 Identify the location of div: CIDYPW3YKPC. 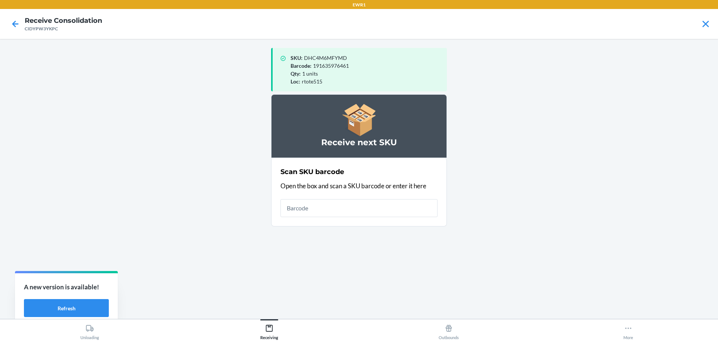
(63, 29).